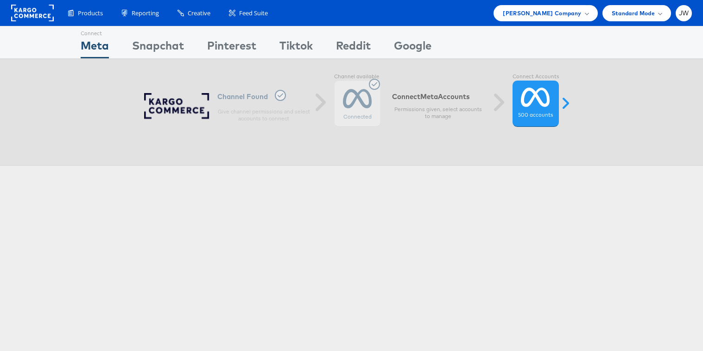  I want to click on label: Channel available, so click(357, 77).